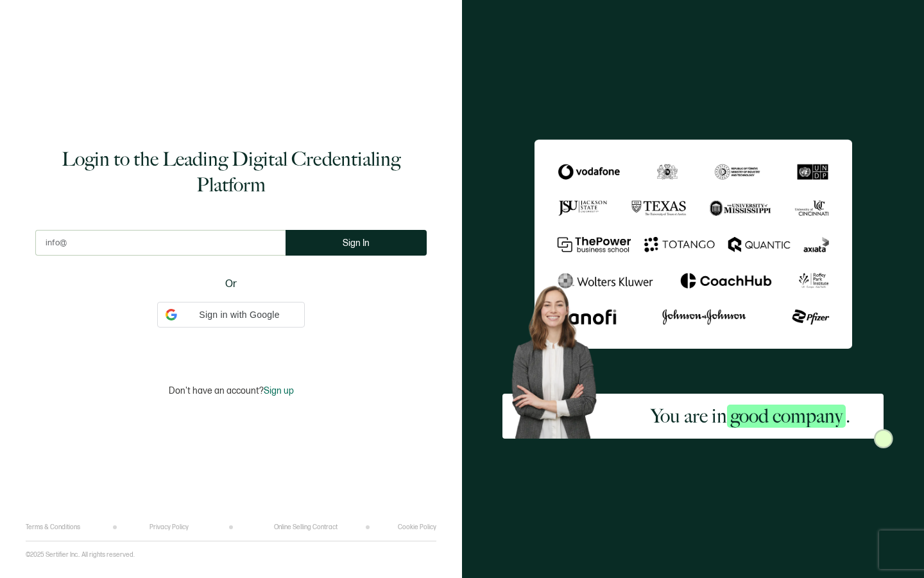  What do you see at coordinates (279, 390) in the screenshot?
I see `span: Sign up` at bounding box center [279, 390].